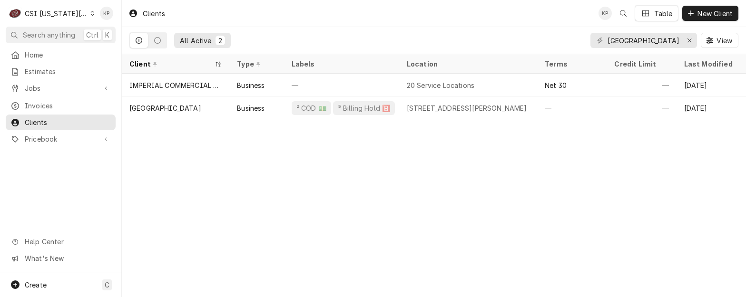  I want to click on span: Home, so click(68, 55).